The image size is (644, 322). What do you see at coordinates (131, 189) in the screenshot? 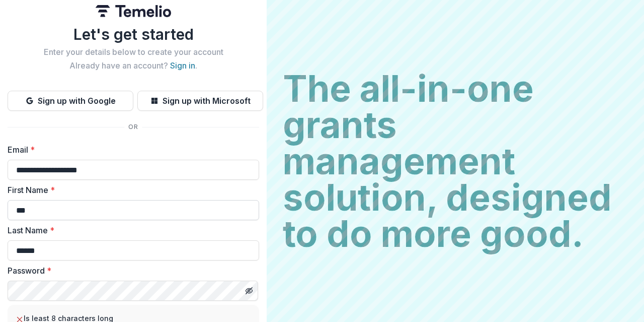
I see `label: First Name` at bounding box center [131, 189].